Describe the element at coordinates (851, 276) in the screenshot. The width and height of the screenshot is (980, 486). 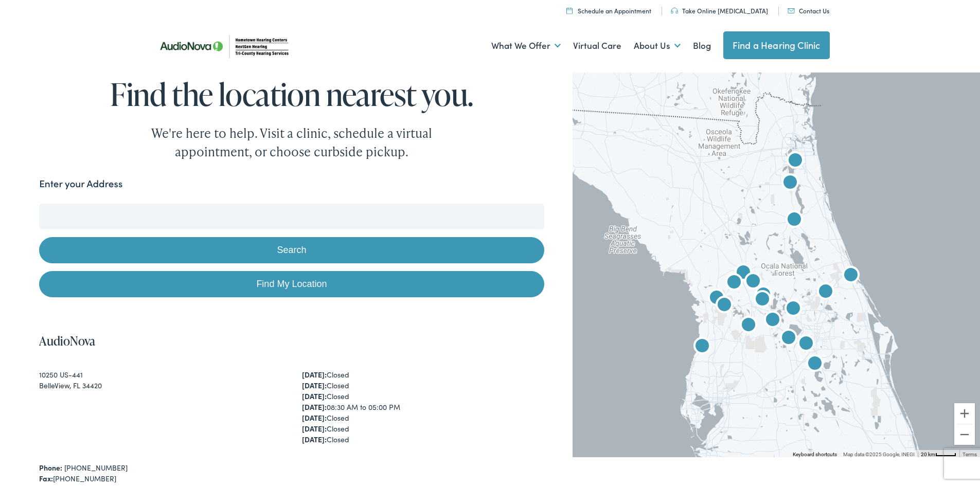
I see `div: Hometown Hearing by AudioNova` at that location.